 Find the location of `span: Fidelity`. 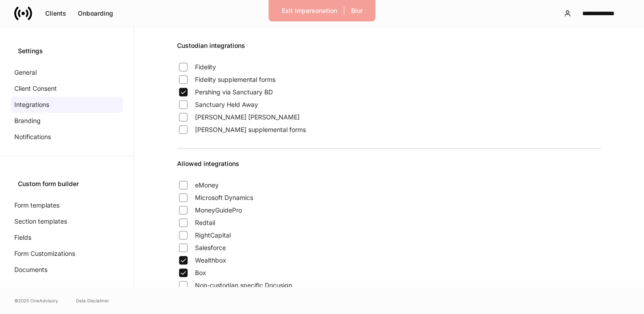

span: Fidelity is located at coordinates (205, 67).